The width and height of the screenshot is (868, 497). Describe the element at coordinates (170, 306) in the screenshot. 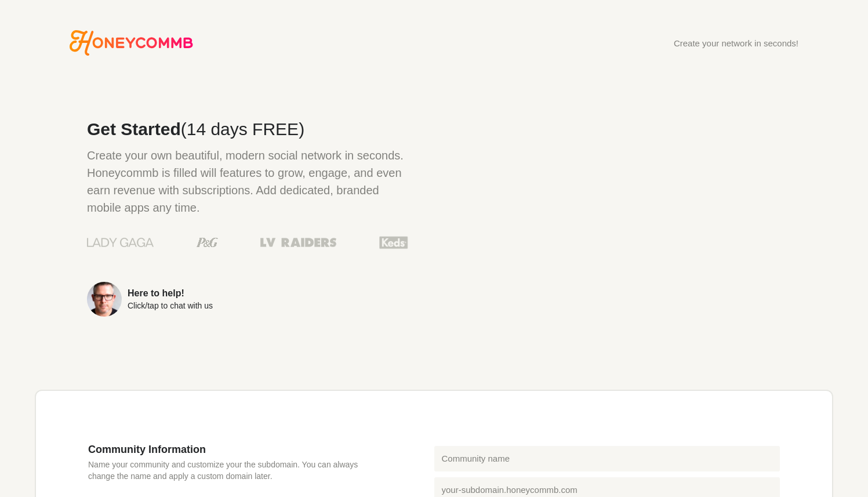

I see `div: Click/tap to chat with us` at that location.